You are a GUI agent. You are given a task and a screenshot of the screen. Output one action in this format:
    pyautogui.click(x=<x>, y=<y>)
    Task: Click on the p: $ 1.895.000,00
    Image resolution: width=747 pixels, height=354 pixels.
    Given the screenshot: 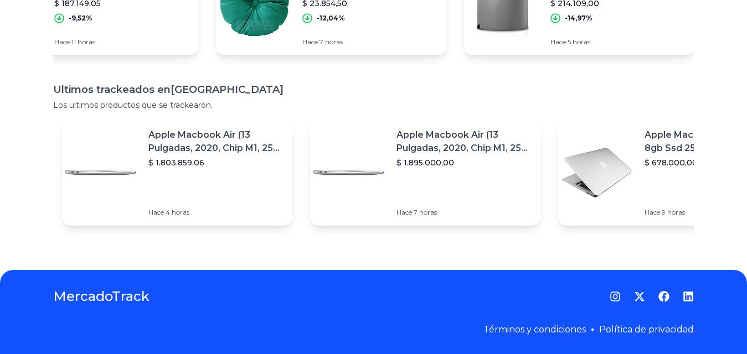 What is the action you would take?
    pyautogui.click(x=464, y=163)
    